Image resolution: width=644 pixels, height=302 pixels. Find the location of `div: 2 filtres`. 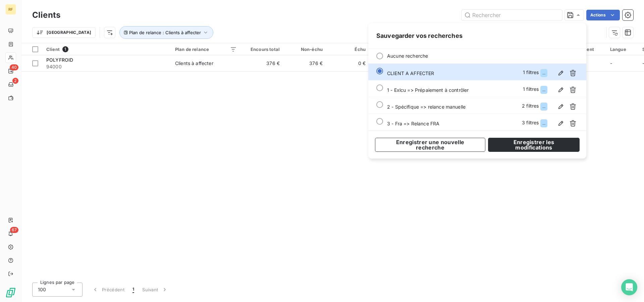

div: 2 filtres is located at coordinates (534, 107).